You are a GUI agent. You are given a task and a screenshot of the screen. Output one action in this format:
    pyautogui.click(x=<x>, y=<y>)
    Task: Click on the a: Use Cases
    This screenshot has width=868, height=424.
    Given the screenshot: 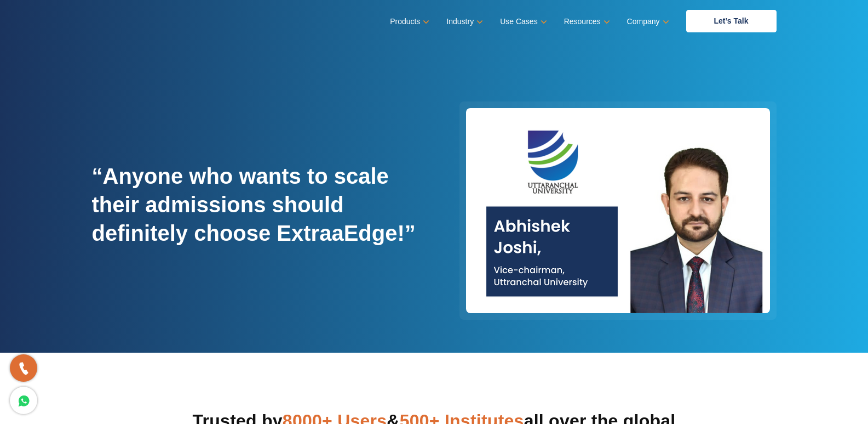 What is the action you would take?
    pyautogui.click(x=522, y=22)
    